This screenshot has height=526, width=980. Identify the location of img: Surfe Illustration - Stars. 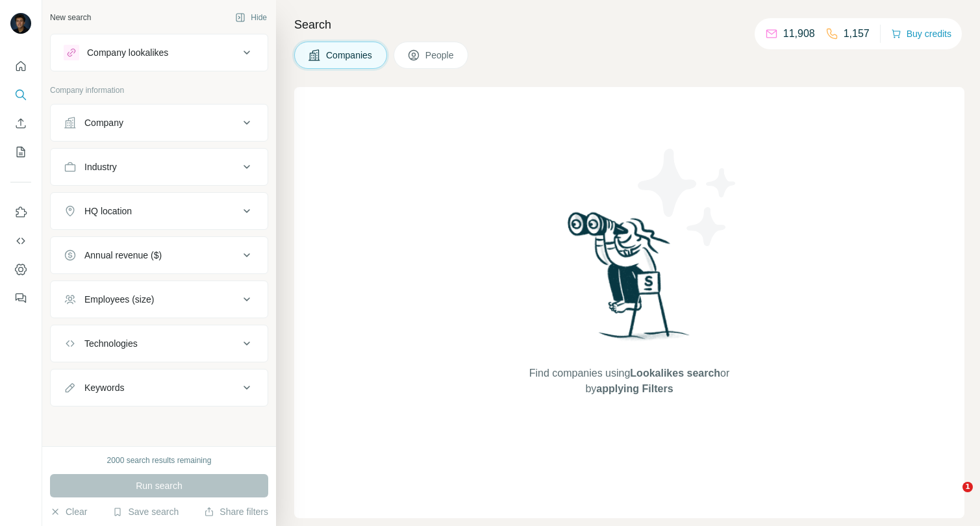
(688, 197).